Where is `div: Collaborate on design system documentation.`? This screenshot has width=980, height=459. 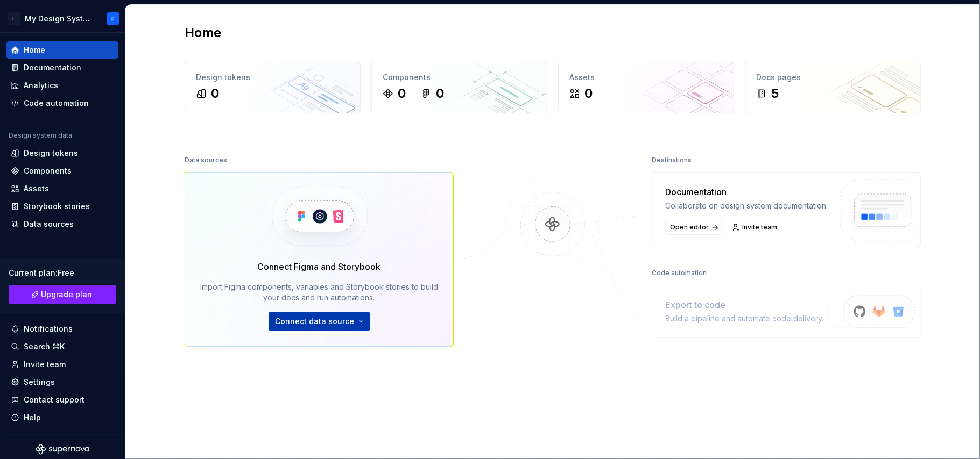
div: Collaborate on design system documentation. is located at coordinates (746, 206).